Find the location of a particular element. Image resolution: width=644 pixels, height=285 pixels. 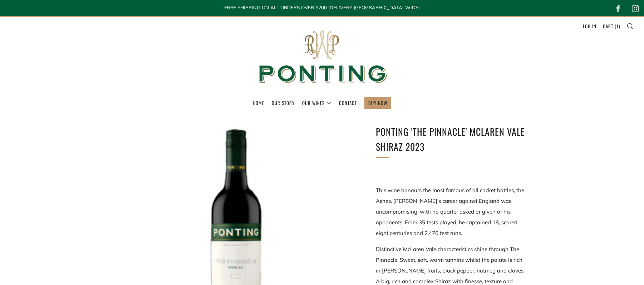

h1: Ponting 'The Pinnacle' McLaren Vale Shiraz 2023 is located at coordinates (451, 139).